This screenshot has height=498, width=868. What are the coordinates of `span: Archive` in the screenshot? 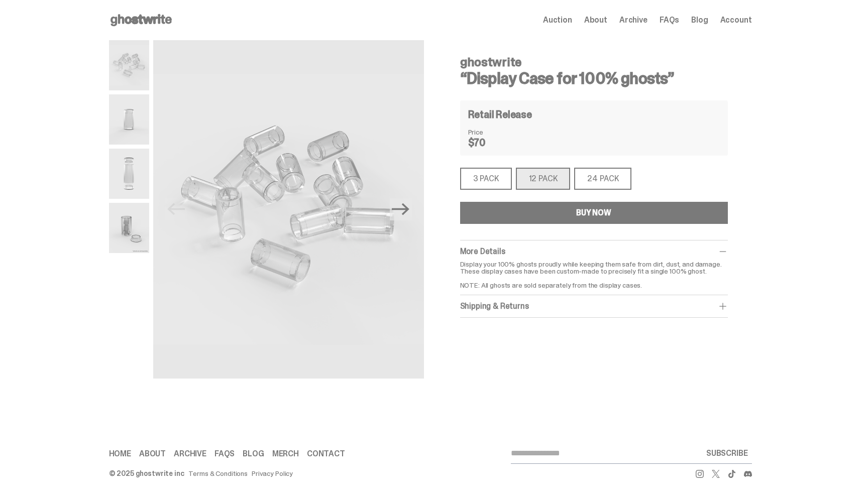 It's located at (633, 20).